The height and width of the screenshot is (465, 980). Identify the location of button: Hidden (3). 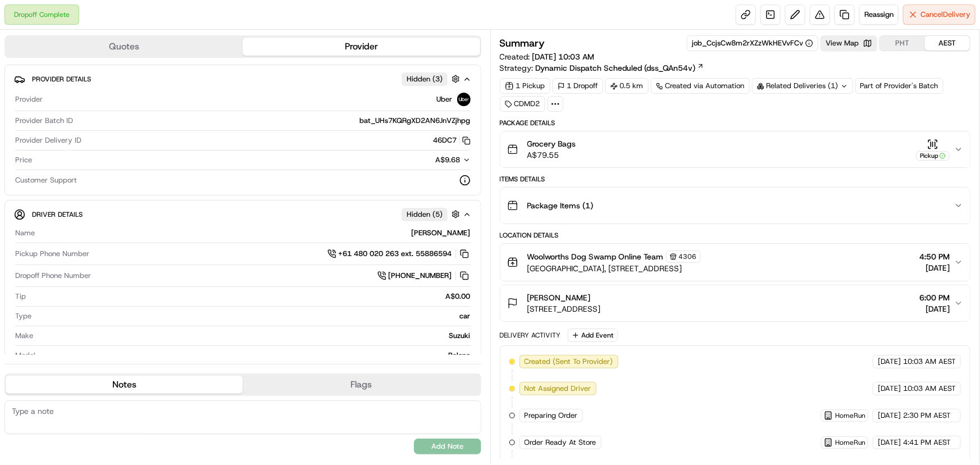
(432, 79).